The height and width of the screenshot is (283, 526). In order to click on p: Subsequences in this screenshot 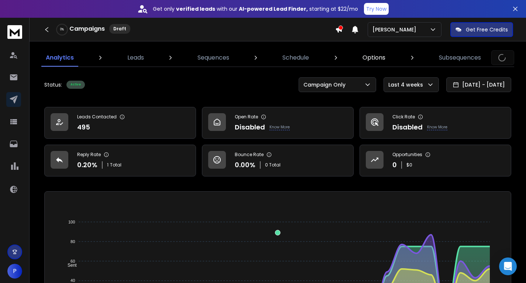, I will do `click(460, 58)`.